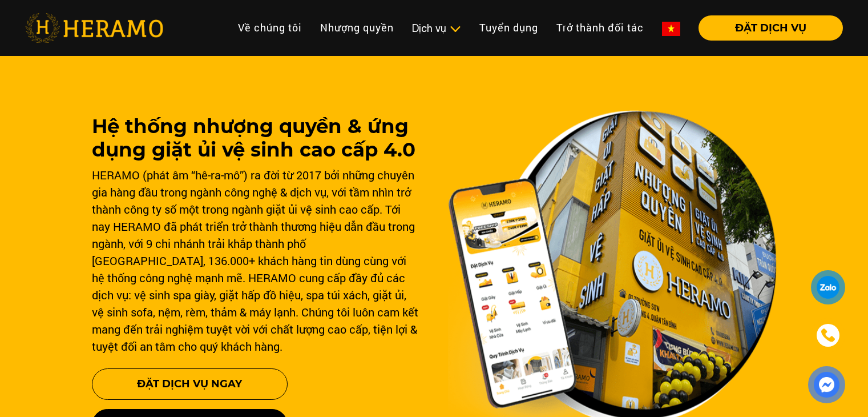 The width and height of the screenshot is (868, 417). What do you see at coordinates (256, 261) in the screenshot?
I see `div: HERAMO (phát âm “hê-ra-mô”) ra đời từ 2017 bởi những chuyên gia hàng đầu trong ngành công nghệ & ...` at bounding box center [256, 261].